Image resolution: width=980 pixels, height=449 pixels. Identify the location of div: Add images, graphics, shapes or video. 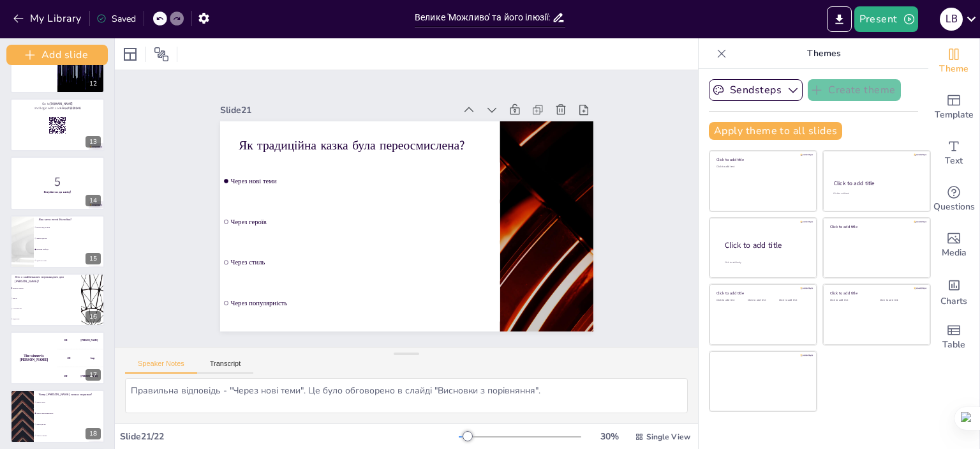
(954, 245).